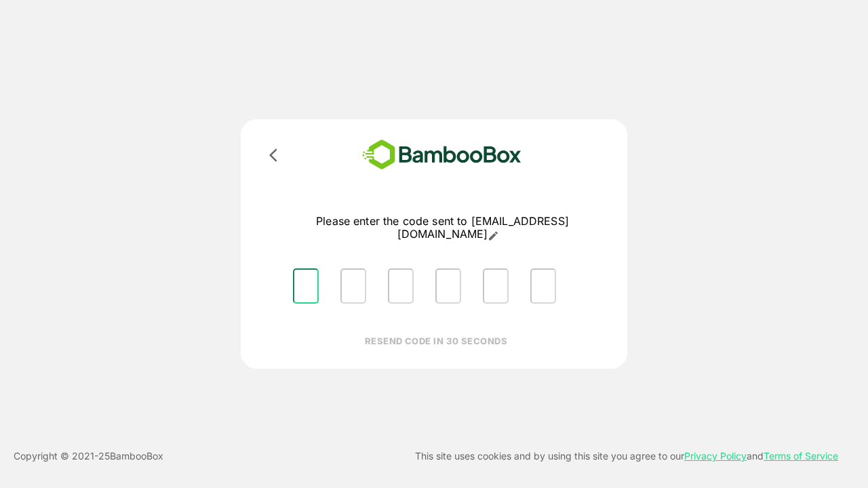  I want to click on p: Copyright © 2021- 25 BambooBox, so click(88, 456).